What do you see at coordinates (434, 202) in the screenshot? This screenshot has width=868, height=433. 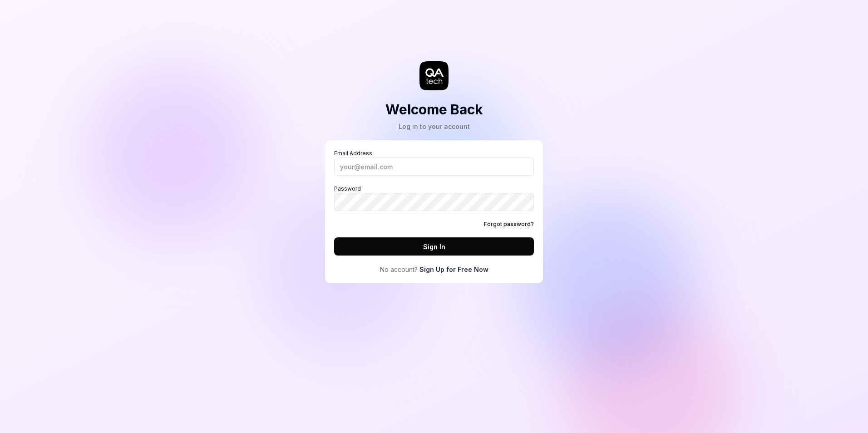 I see `input: Password` at bounding box center [434, 202].